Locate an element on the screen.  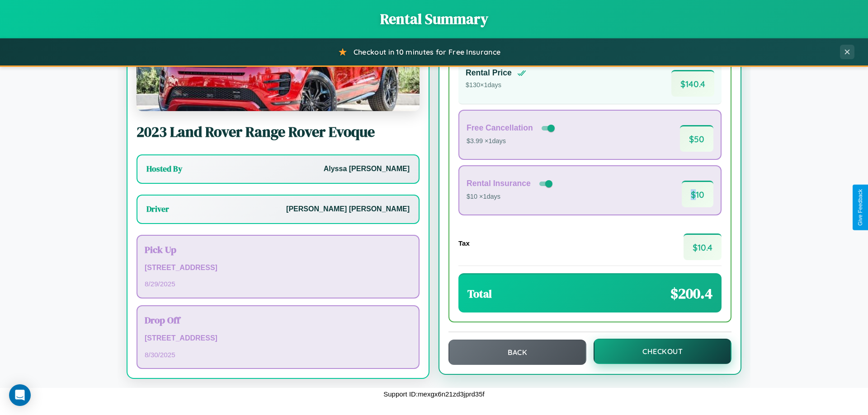
span: $ 50 is located at coordinates (697, 139).